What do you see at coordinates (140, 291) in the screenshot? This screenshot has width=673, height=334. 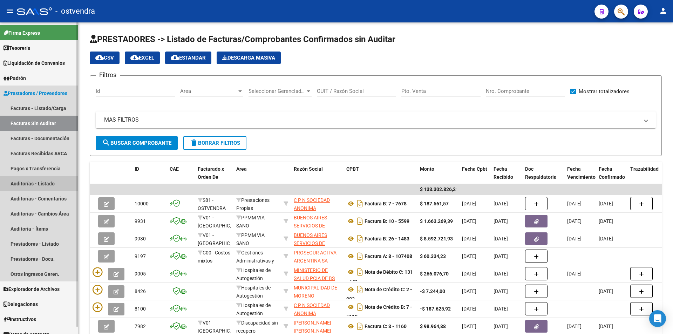 I see `span: 8426` at bounding box center [140, 291].